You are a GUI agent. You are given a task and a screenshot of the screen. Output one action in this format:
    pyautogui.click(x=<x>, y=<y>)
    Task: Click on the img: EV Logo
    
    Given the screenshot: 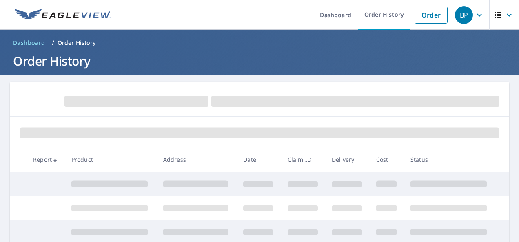 What is the action you would take?
    pyautogui.click(x=63, y=15)
    